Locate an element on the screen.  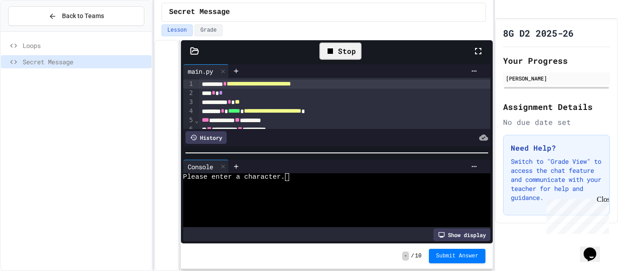
span: 10 is located at coordinates (418, 256).